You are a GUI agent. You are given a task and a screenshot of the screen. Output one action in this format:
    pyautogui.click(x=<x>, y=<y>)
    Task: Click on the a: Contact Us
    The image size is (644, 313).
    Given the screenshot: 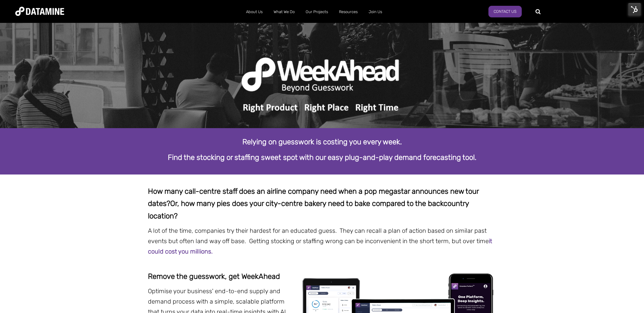 What is the action you would take?
    pyautogui.click(x=505, y=12)
    